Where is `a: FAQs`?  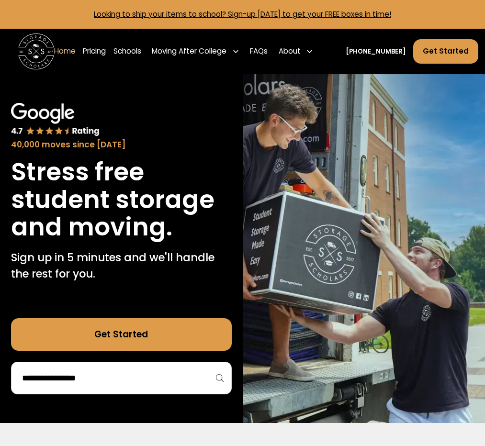
a: FAQs is located at coordinates (258, 51).